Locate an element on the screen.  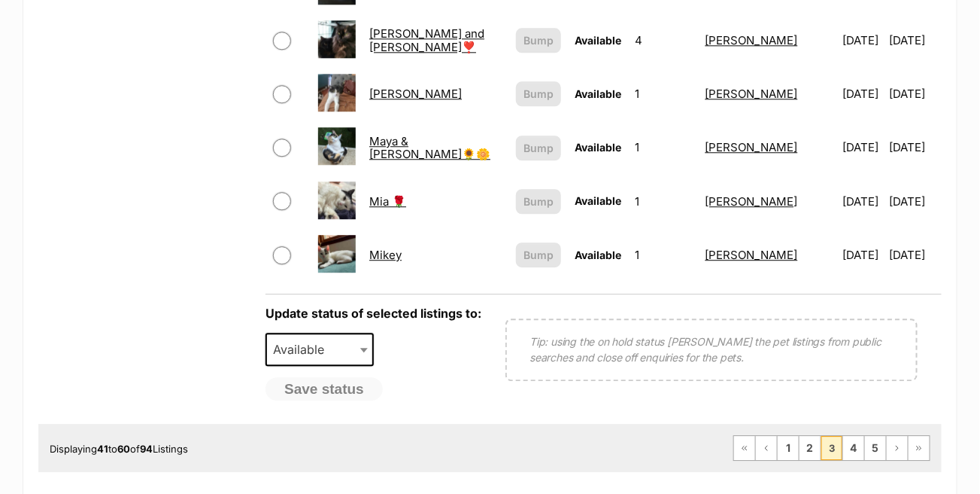
strong: 94 is located at coordinates (146, 448).